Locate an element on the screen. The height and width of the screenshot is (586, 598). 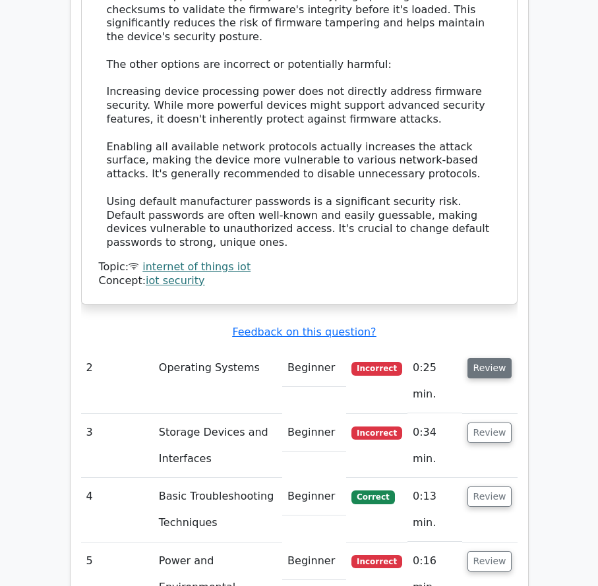
td: Operating Systems is located at coordinates (218, 381).